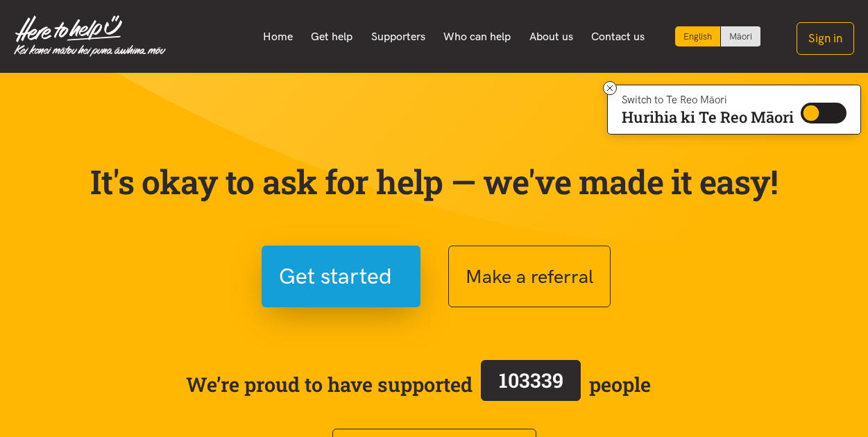 This screenshot has width=868, height=437. I want to click on a: Contact us, so click(618, 37).